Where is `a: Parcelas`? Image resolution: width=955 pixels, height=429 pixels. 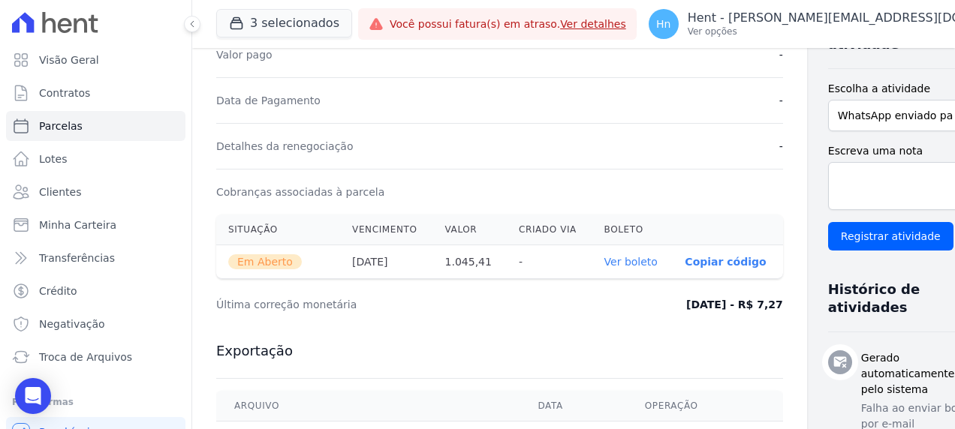 a: Parcelas is located at coordinates (95, 126).